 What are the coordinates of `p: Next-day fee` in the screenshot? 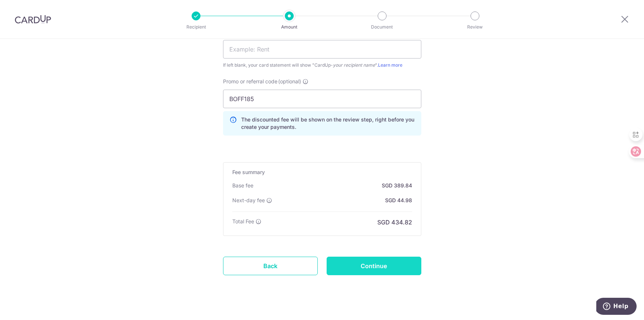 It's located at (249, 200).